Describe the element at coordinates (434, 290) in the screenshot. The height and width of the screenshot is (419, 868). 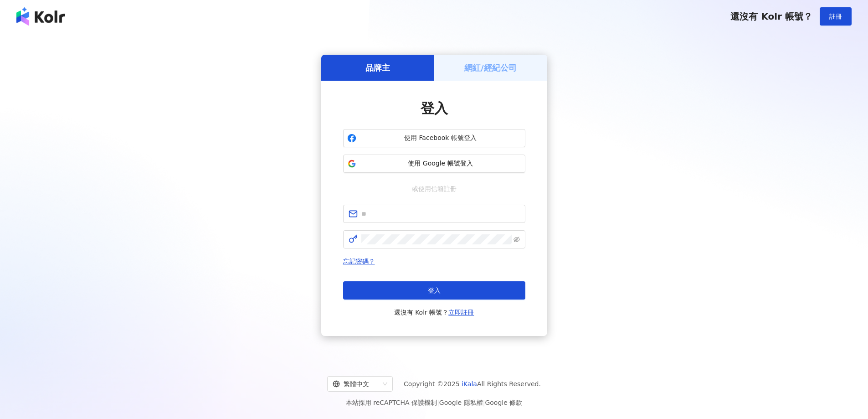
I see `button: 登入` at that location.